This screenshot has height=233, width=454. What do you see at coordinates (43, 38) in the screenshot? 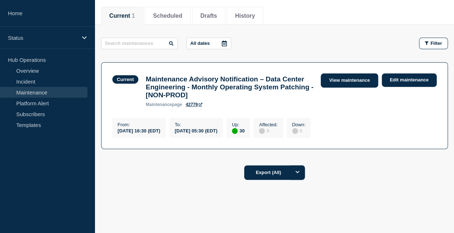
I see `p: Status` at bounding box center [43, 38].